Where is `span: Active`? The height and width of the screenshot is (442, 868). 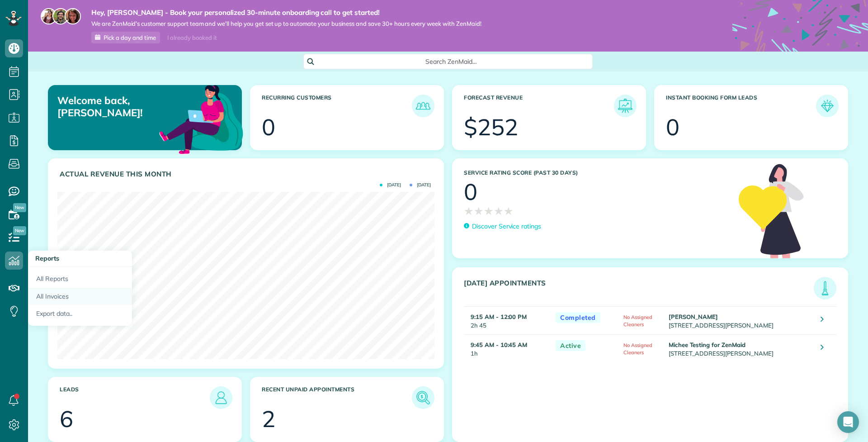 span: Active is located at coordinates (570, 345).